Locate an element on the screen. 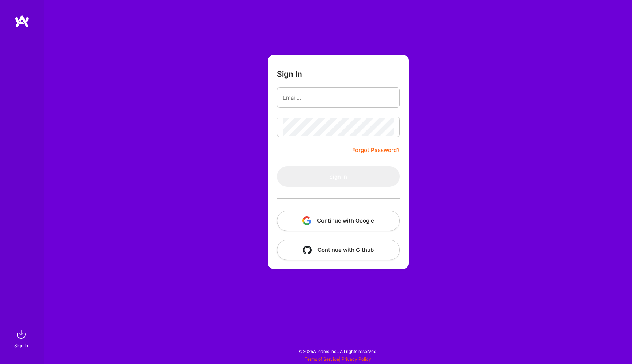 This screenshot has width=632, height=364. a: sign inSign In is located at coordinates (22, 338).